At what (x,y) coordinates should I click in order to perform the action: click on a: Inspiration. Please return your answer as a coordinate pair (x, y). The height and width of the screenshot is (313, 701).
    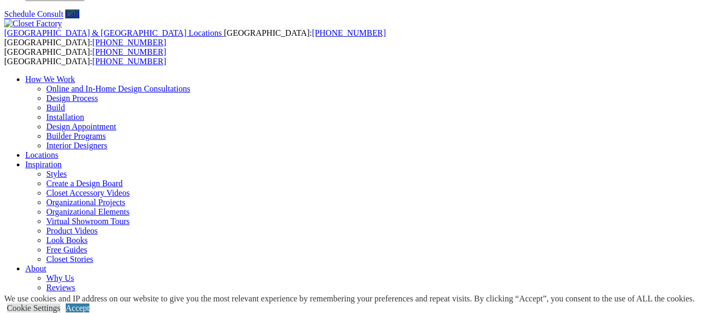
    Looking at the image, I should click on (43, 164).